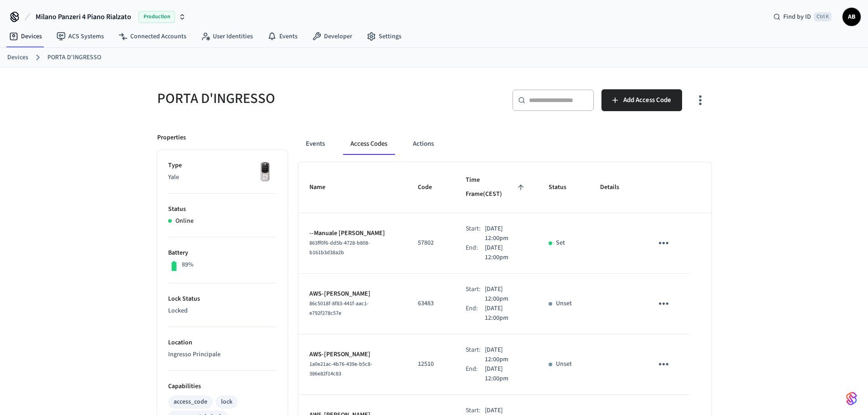 This screenshot has height=415, width=868. I want to click on p: Locked, so click(222, 310).